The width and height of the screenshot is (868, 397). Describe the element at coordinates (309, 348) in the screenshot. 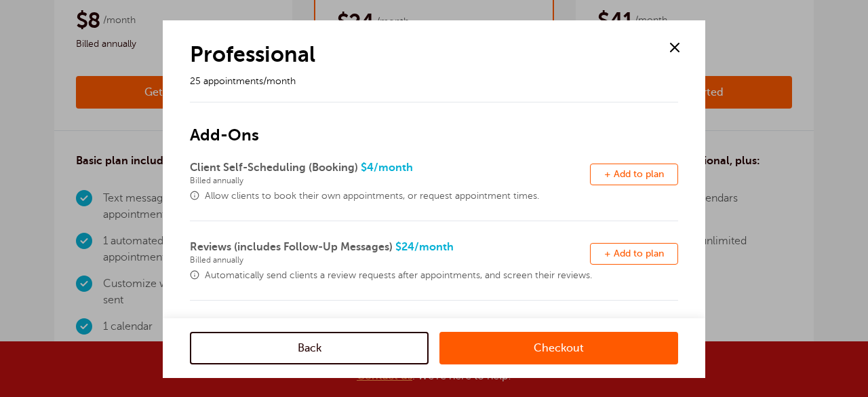

I see `a: Back` at that location.